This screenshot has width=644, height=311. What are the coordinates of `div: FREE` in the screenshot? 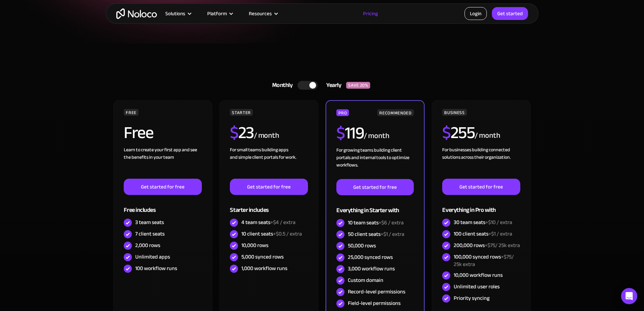 It's located at (131, 112).